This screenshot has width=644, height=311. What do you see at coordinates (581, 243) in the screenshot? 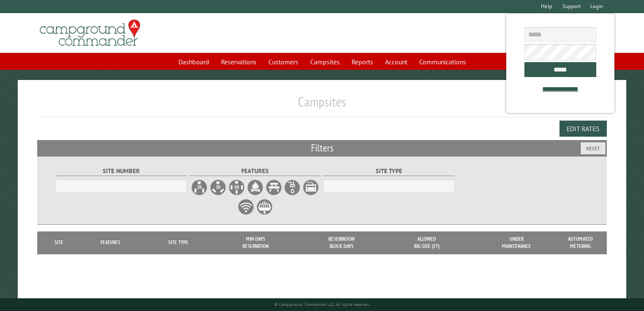
I see `th: Automated metering` at bounding box center [581, 243].